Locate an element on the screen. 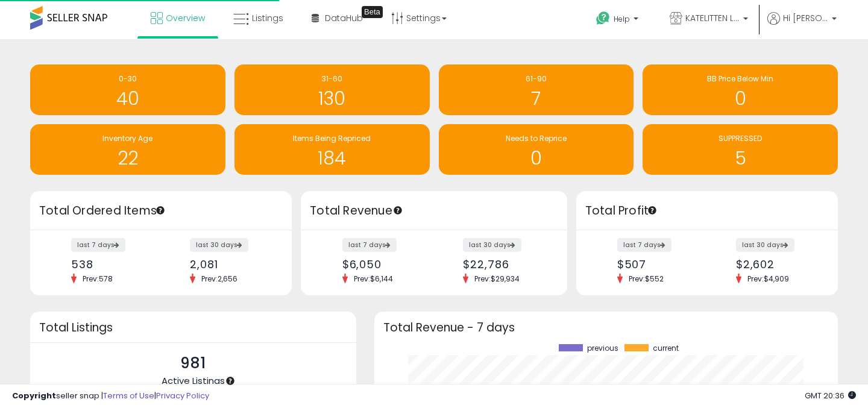  span: Prev: $6,144 is located at coordinates (373, 278).